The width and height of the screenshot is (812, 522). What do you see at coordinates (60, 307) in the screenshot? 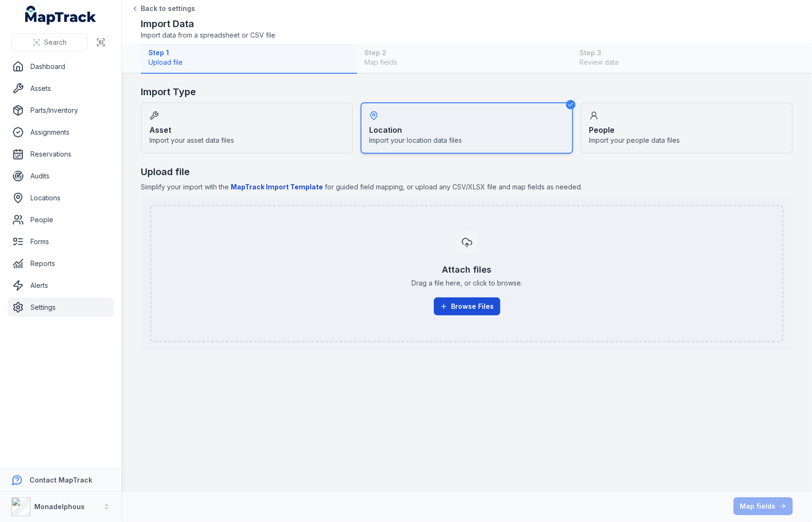
I see `a: Settings` at bounding box center [60, 307].